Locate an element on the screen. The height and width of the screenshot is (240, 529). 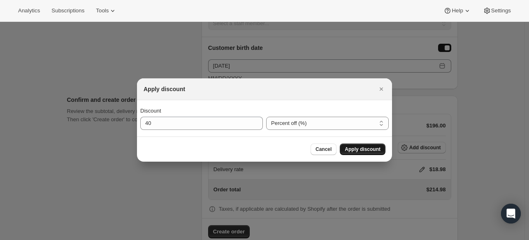
span: Tools is located at coordinates (102, 11).